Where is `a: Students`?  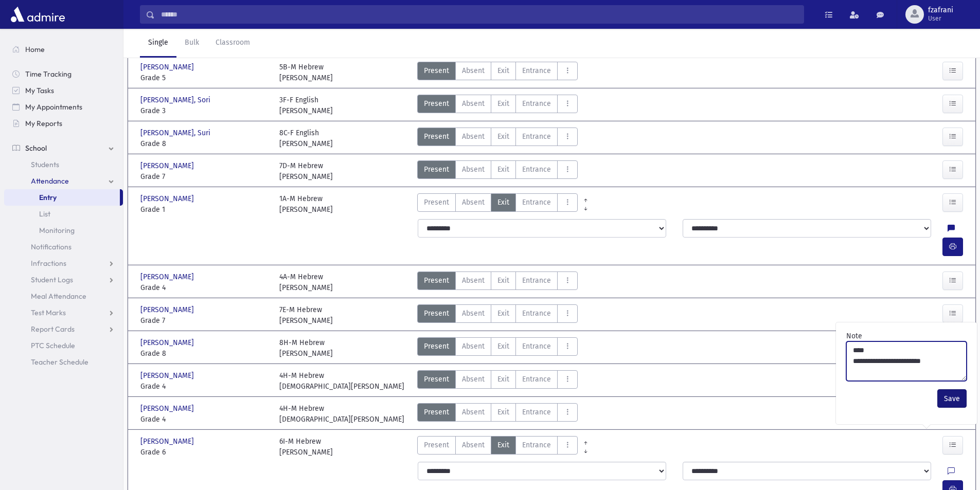 a: Students is located at coordinates (64, 164).